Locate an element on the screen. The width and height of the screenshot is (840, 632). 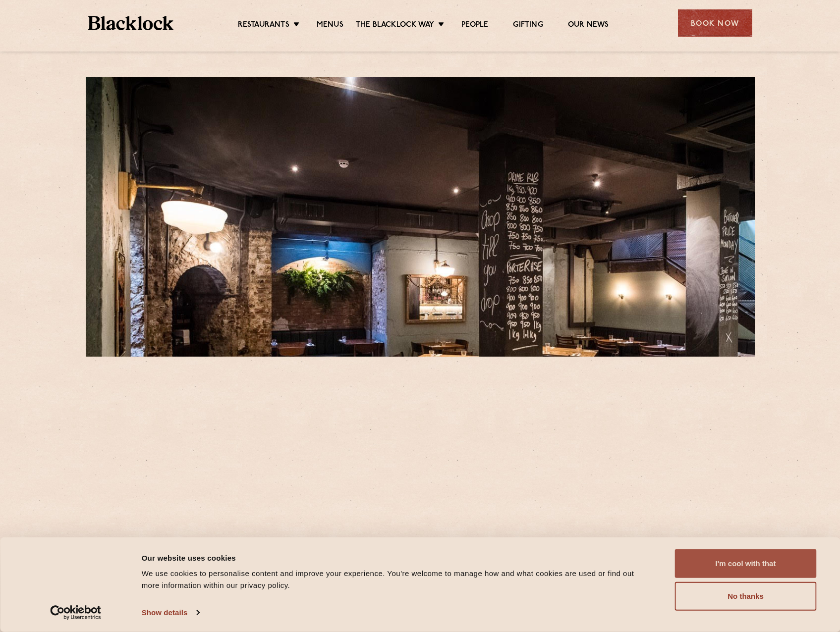
a: Our News is located at coordinates (588, 26).